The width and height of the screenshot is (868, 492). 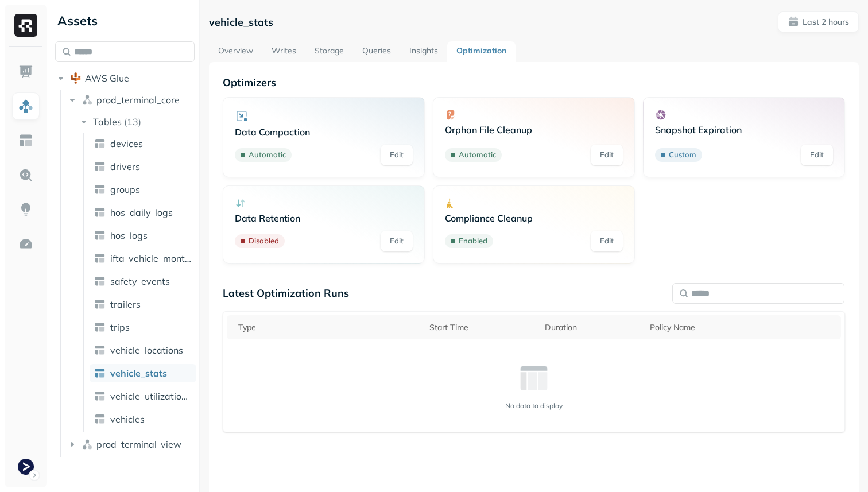 What do you see at coordinates (324, 218) in the screenshot?
I see `p: Data Retention` at bounding box center [324, 218].